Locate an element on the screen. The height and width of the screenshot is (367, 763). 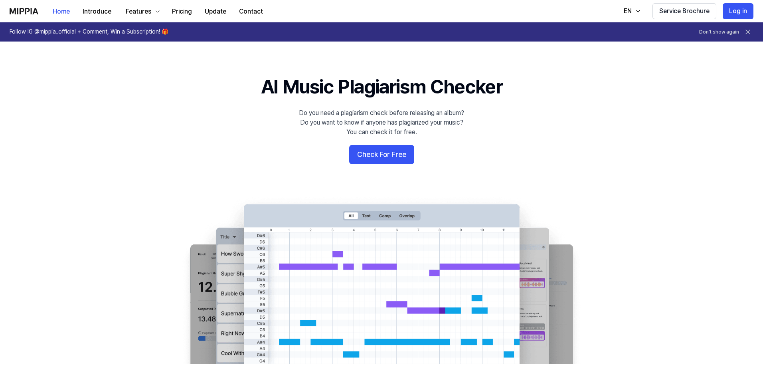
button: Features is located at coordinates (142, 12).